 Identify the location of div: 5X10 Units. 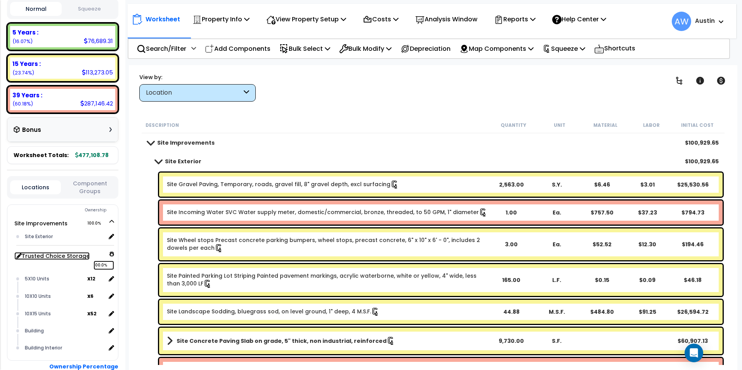
(55, 279).